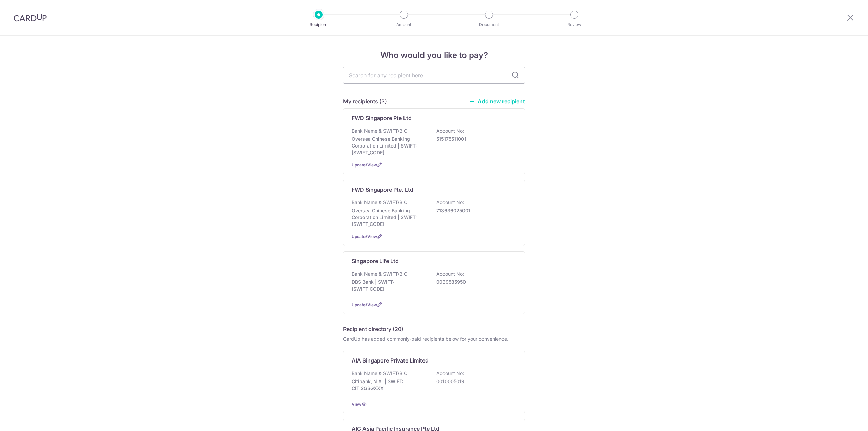 This screenshot has width=868, height=431. I want to click on a: Add new recipient, so click(497, 101).